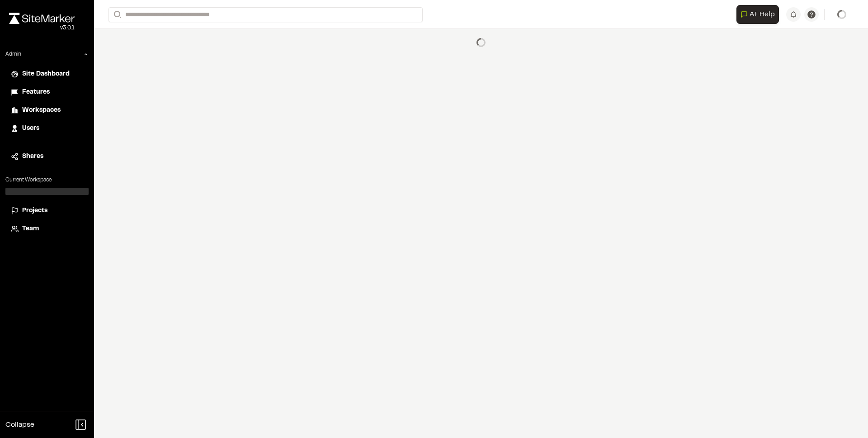 This screenshot has width=868, height=438. Describe the element at coordinates (30, 229) in the screenshot. I see `span: Team` at that location.